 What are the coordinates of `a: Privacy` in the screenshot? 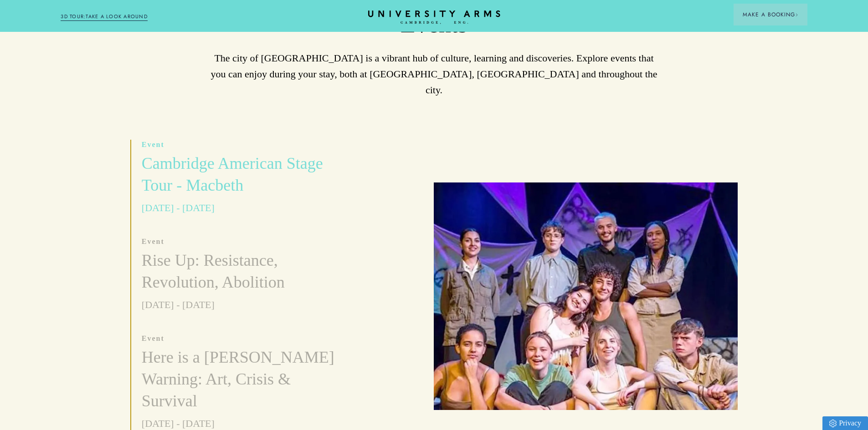 It's located at (845, 423).